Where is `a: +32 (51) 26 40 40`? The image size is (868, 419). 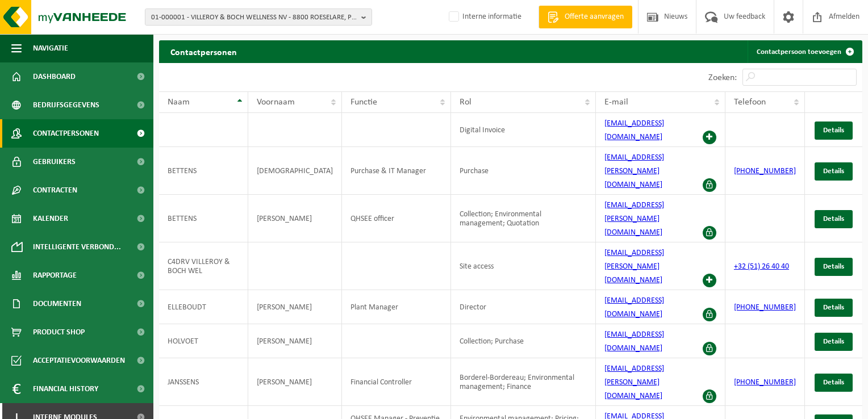
a: +32 (51) 26 40 40 is located at coordinates (762, 267).